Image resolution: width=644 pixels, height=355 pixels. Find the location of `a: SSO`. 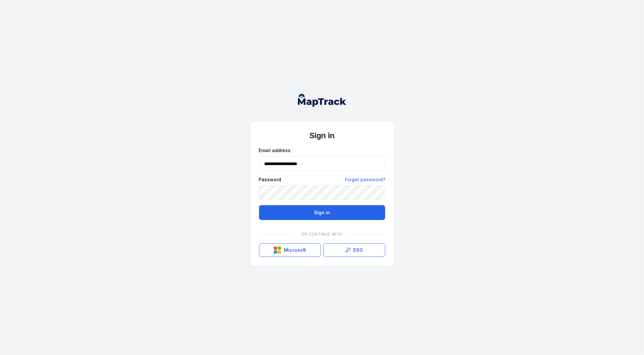

a: SSO is located at coordinates (354, 250).